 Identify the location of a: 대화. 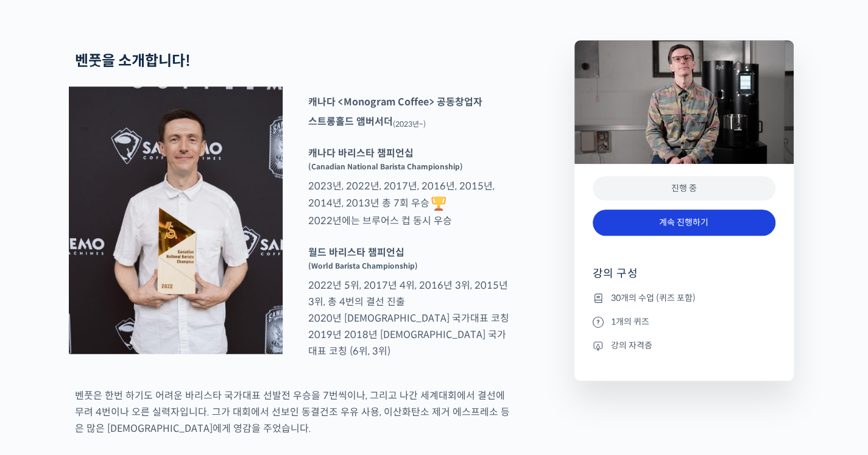
(119, 369).